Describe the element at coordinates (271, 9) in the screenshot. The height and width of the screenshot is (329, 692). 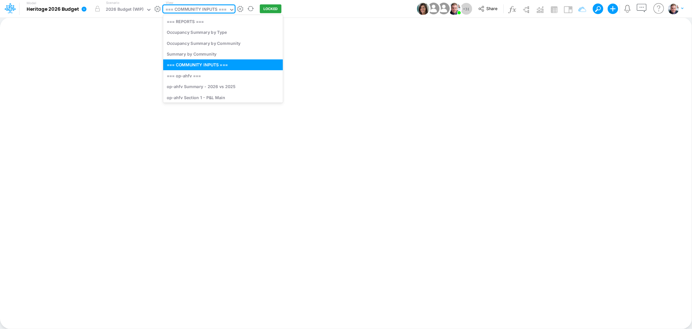
I see `button: LOCKED` at that location.